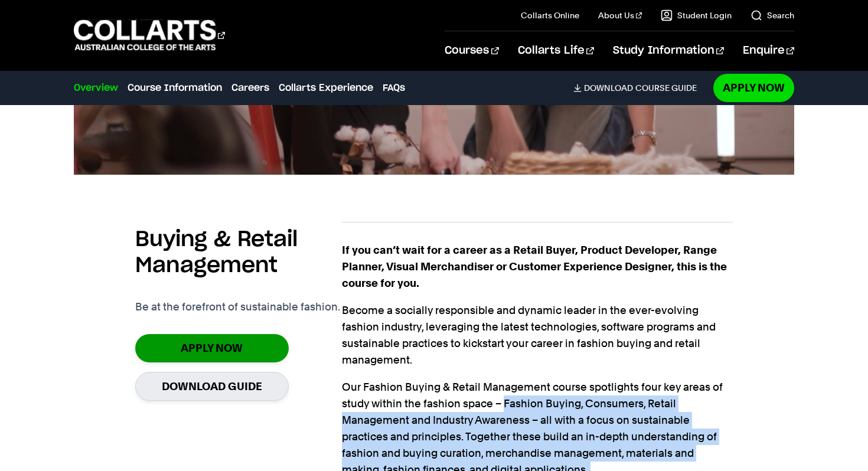  What do you see at coordinates (96, 88) in the screenshot?
I see `a: Overview` at bounding box center [96, 88].